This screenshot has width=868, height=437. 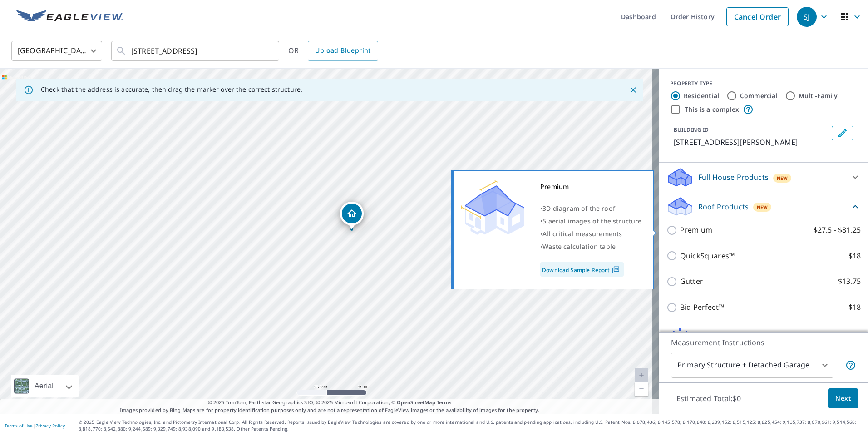 What do you see at coordinates (641, 375) in the screenshot?
I see `a: Current Level 20, Zoom In Disabled` at bounding box center [641, 375].